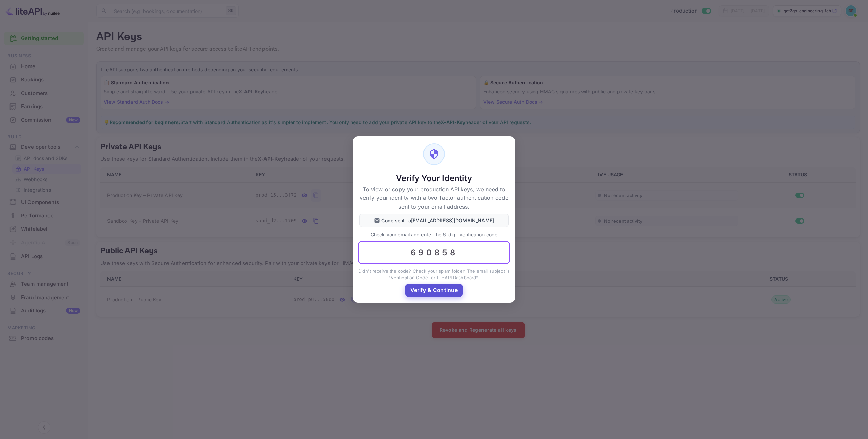 The image size is (868, 439). What do you see at coordinates (434, 234) in the screenshot?
I see `p: Check your email and enter the 6-digit verification code` at bounding box center [434, 234].